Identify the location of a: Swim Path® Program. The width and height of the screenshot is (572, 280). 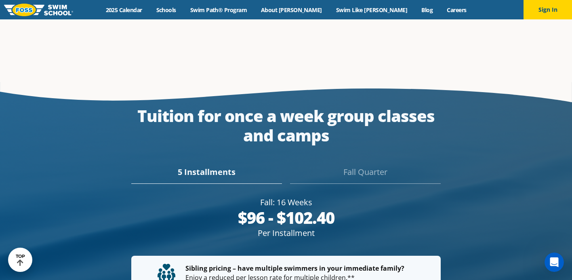
(218, 10).